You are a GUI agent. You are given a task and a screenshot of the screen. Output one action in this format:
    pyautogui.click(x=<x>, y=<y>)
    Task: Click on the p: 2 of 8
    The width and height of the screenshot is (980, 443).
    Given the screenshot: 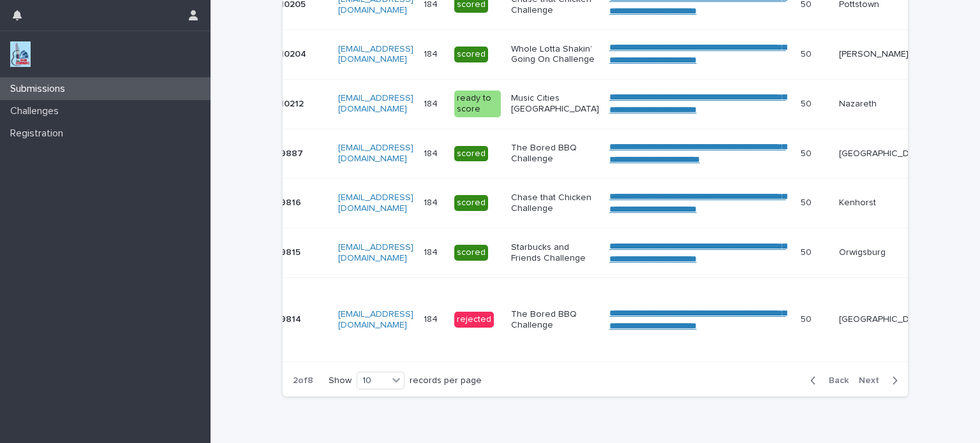 What is the action you would take?
    pyautogui.click(x=303, y=381)
    